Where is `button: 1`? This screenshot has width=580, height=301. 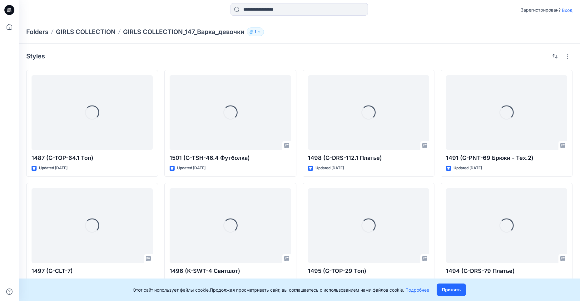 button: 1 is located at coordinates (255, 32).